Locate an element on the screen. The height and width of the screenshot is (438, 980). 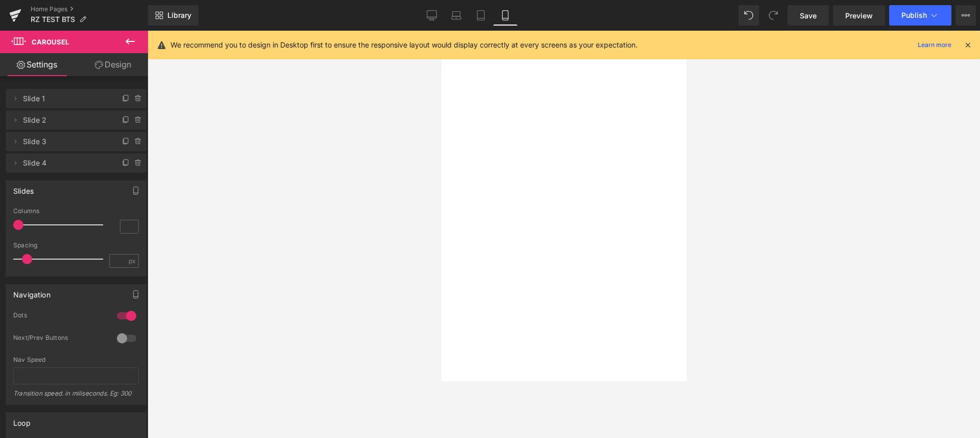
div: Navigation is located at coordinates (32, 291).